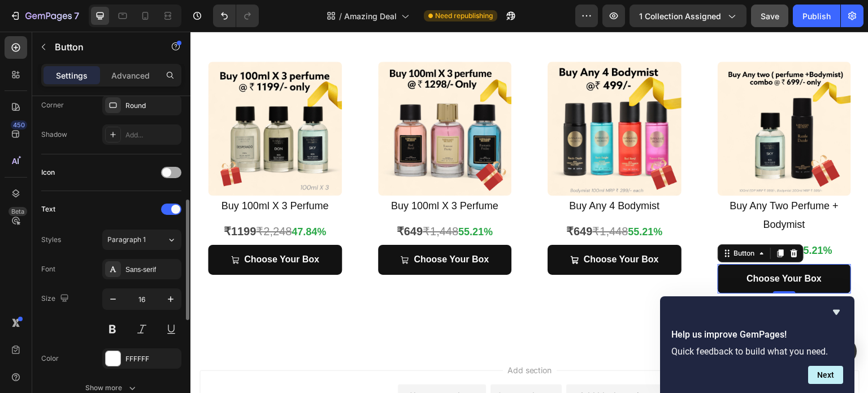 The width and height of the screenshot is (868, 393). Describe the element at coordinates (51, 240) in the screenshot. I see `div: Styles` at that location.